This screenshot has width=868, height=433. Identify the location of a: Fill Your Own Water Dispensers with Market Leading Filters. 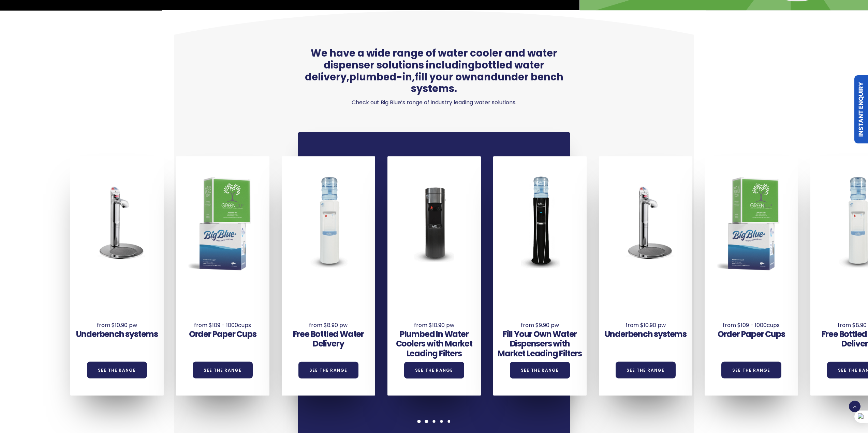
(539, 344).